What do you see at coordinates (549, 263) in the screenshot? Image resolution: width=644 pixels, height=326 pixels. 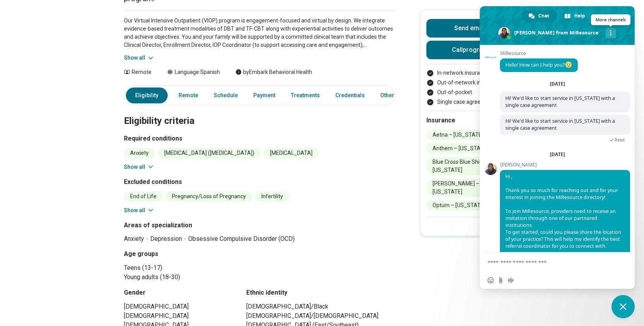 I see `textarea: Compose your message...` at bounding box center [549, 263].